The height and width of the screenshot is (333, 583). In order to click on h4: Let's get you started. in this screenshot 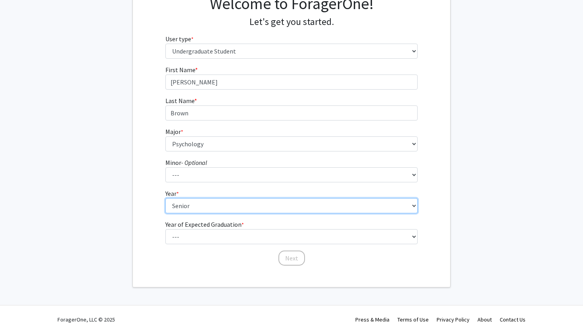, I will do `click(292, 22)`.